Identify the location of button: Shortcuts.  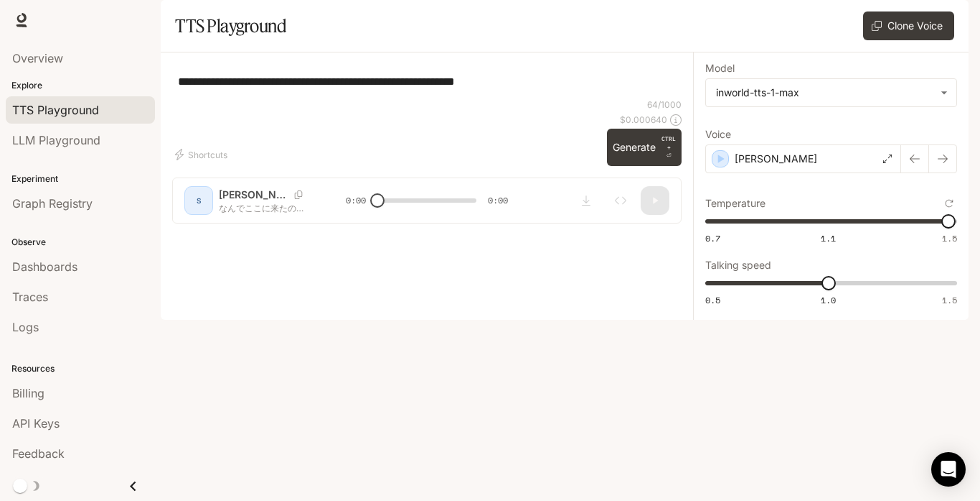
(203, 154).